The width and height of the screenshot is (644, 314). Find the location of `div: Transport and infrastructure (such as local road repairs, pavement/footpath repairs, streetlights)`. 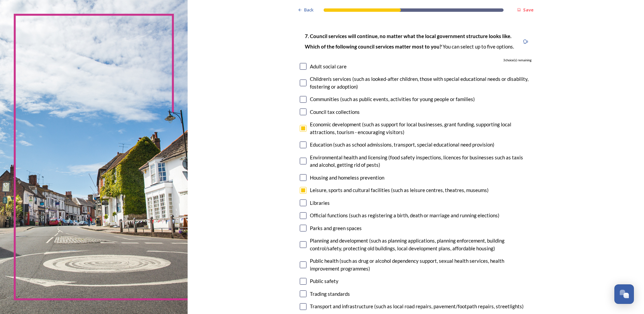

div: Transport and infrastructure (such as local road repairs, pavement/footpath repairs, streetlights) is located at coordinates (417, 306).